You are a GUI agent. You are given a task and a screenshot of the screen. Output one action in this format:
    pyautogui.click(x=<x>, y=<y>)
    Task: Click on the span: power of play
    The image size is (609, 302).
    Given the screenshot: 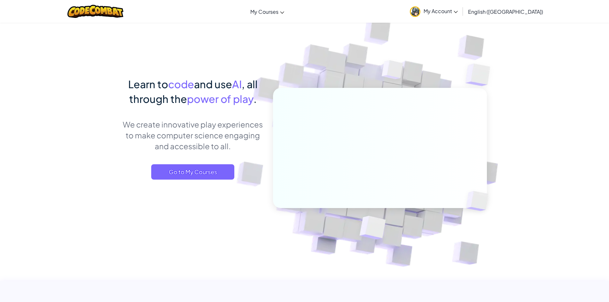 What is the action you would take?
    pyautogui.click(x=220, y=99)
    